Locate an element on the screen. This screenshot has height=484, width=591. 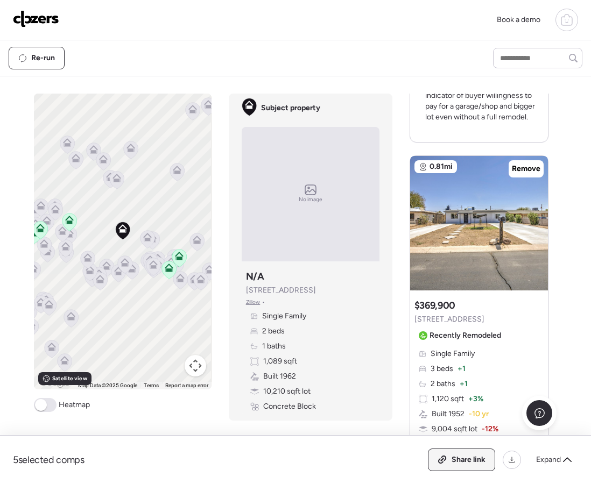
img: Logo is located at coordinates (36, 19).